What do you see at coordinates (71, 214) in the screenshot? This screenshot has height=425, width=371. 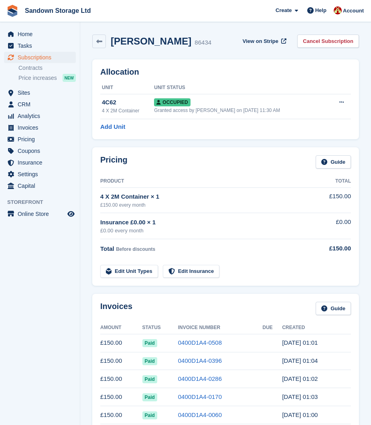 I see `a: Preview store` at bounding box center [71, 214].